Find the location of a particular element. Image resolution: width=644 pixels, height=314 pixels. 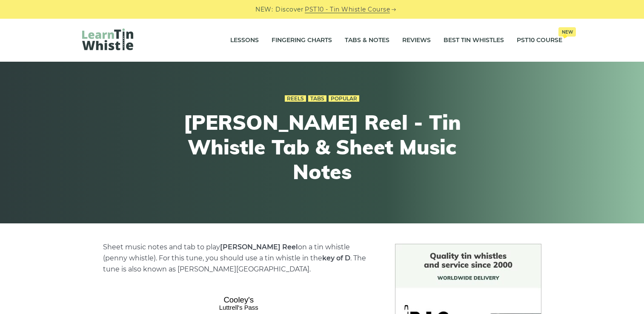

p: Sheet music notes and tab to play on a tin whistle (penny whistle). For this tune, you should use... is located at coordinates (239, 259).